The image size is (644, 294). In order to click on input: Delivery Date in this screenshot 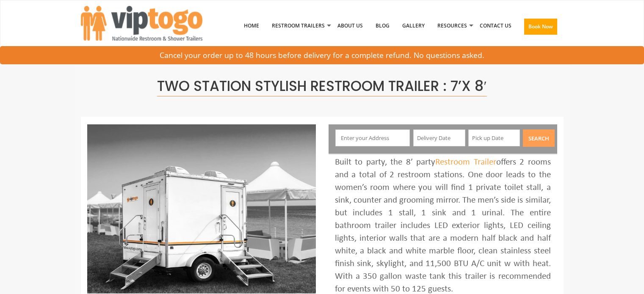, I will do `click(439, 138)`.